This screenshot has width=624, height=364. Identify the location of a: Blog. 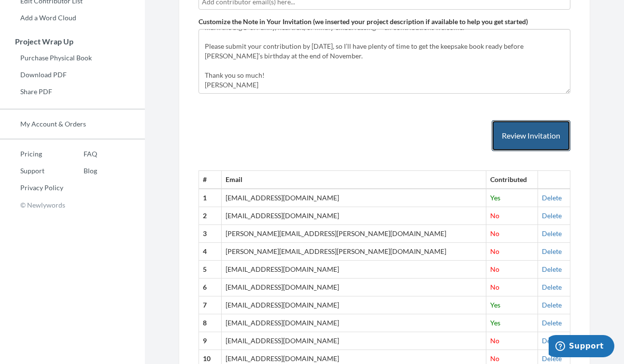
(80, 171).